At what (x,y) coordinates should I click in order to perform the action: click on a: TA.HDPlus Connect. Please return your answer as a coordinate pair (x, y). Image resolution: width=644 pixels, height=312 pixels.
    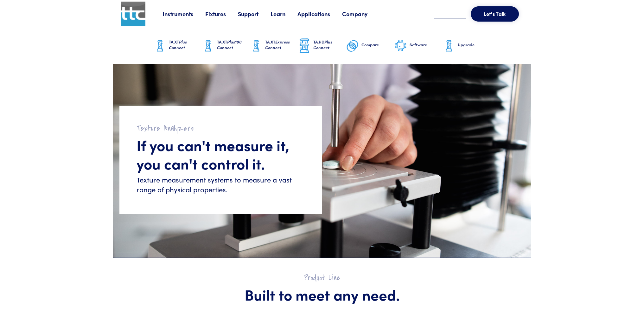
    Looking at the image, I should click on (322, 46).